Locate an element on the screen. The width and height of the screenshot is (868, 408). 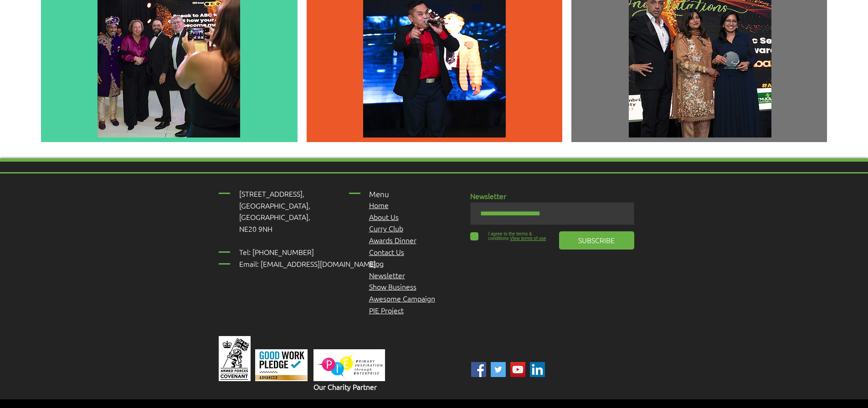
a: Blog is located at coordinates (376, 264).